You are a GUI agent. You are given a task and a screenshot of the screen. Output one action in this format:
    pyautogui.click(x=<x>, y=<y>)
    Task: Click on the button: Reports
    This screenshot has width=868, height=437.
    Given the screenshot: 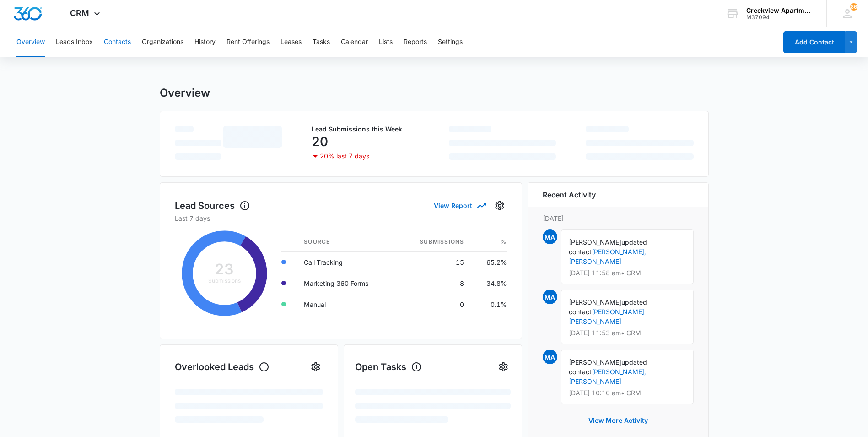 What is the action you would take?
    pyautogui.click(x=415, y=42)
    